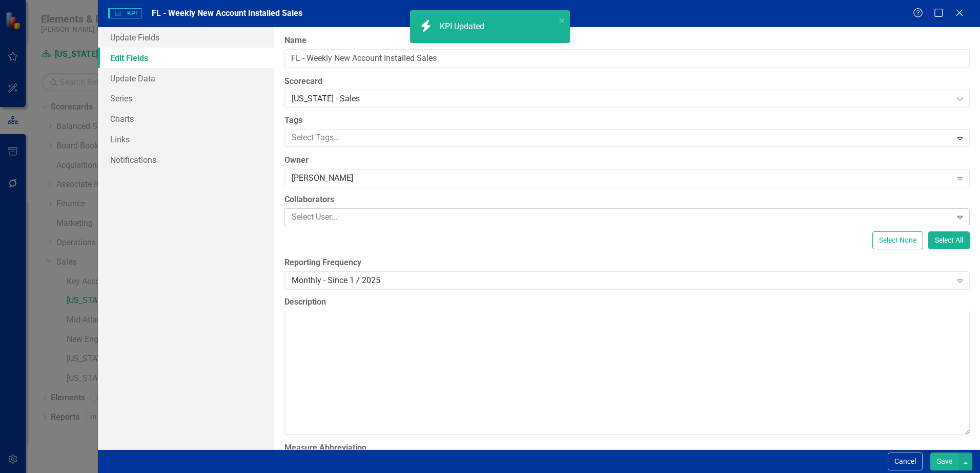 This screenshot has width=980, height=473. Describe the element at coordinates (626, 263) in the screenshot. I see `label: Reporting Frequency` at that location.